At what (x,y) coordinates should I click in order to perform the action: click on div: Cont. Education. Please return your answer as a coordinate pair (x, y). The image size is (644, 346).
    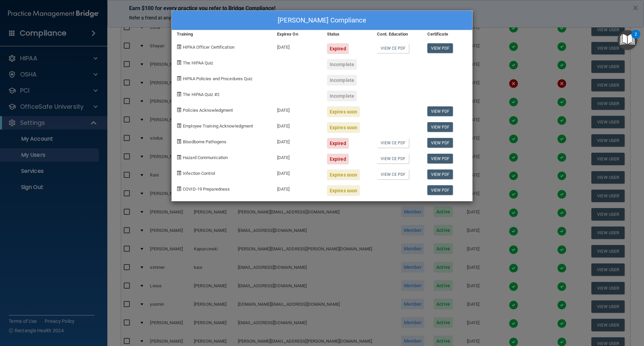
    Looking at the image, I should click on (397, 34).